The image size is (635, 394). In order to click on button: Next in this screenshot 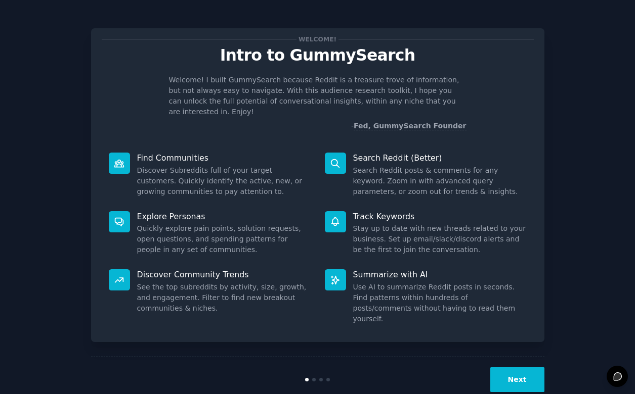, I will do `click(517, 380)`.